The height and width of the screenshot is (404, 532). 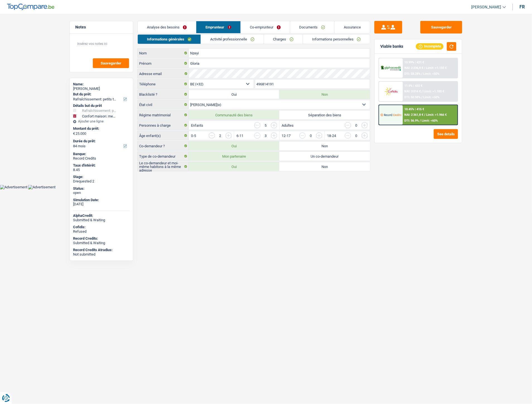 What do you see at coordinates (102, 177) in the screenshot?
I see `div: Stage:` at bounding box center [102, 177].